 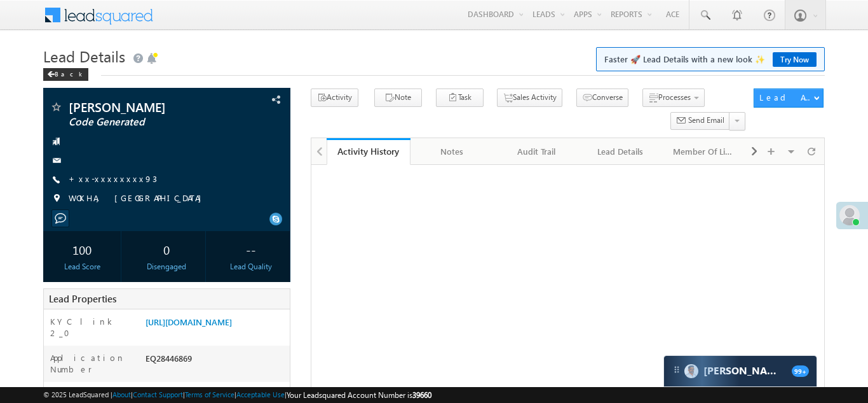 I want to click on span: Faster 🚀 Lead Details with a new look ✨, so click(x=710, y=59).